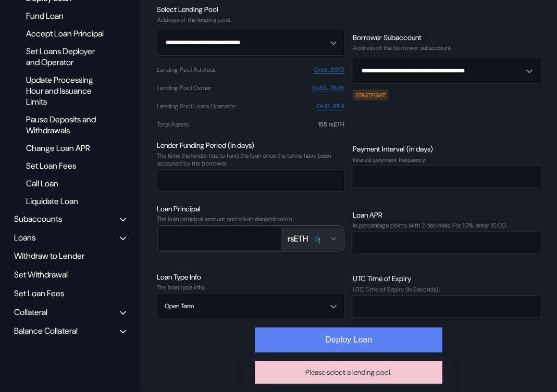  I want to click on div: In percentage points with 2 decimals. For 10%, enter 10.00., so click(446, 225).